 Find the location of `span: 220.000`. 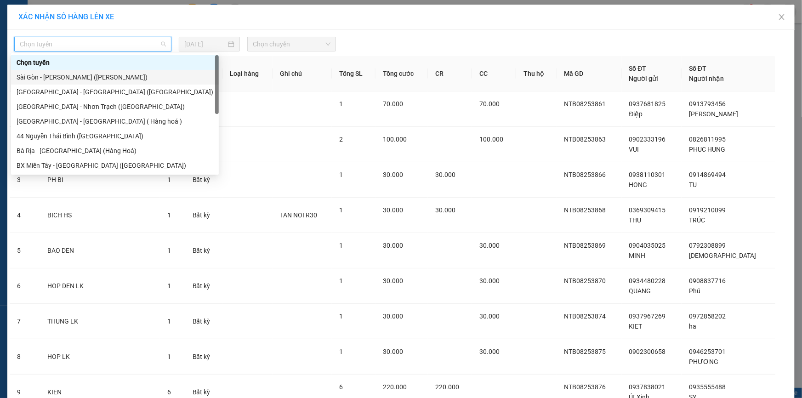

span: 220.000 is located at coordinates (447, 387).